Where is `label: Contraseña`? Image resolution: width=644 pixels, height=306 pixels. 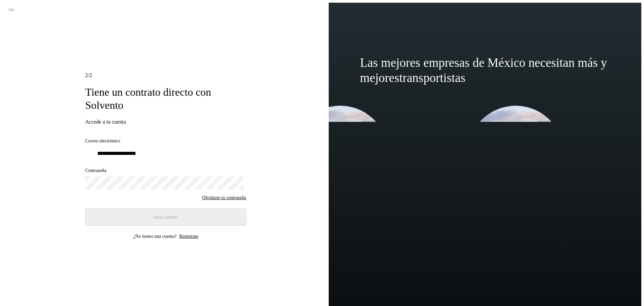
label: Contraseña is located at coordinates (165, 171).